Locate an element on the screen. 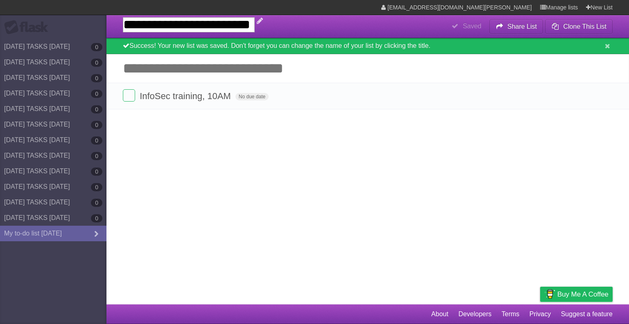 This screenshot has width=629, height=324. span: Buy me a coffee is located at coordinates (583, 294).